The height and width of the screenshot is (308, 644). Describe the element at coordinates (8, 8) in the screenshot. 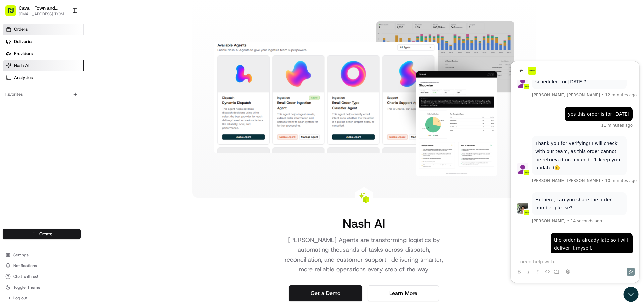

I see `button: Open customer support` at that location.